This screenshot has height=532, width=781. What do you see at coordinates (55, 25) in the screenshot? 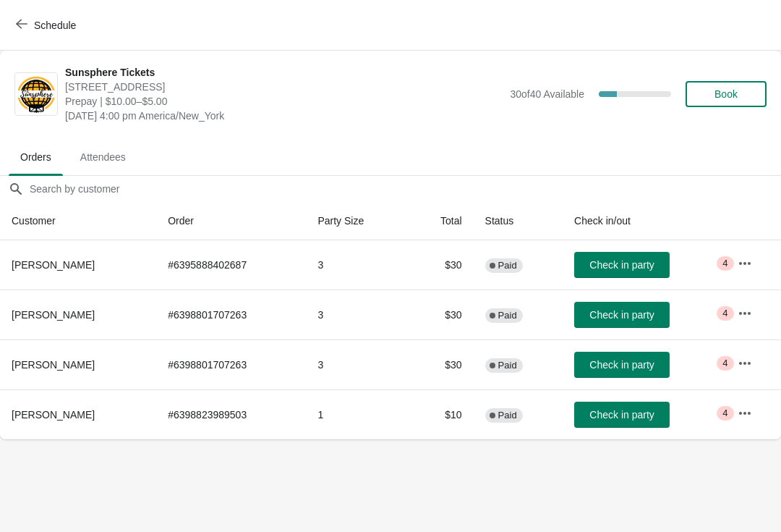
I see `span: Schedule` at bounding box center [55, 25].